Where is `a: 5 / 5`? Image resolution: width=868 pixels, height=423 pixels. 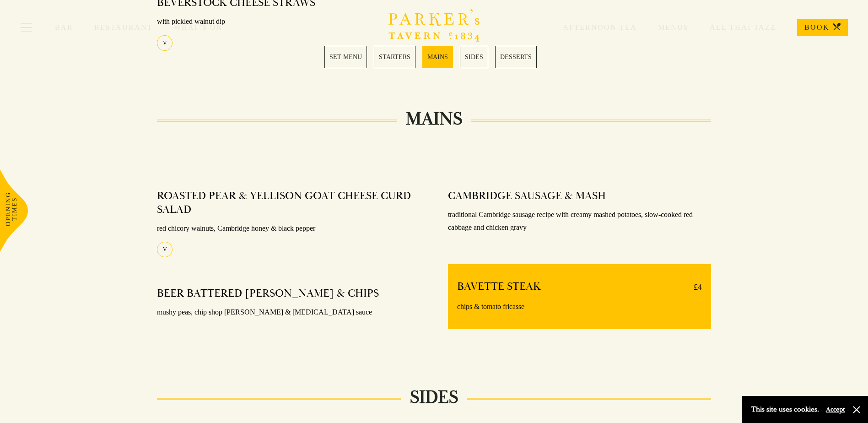
a: 5 / 5 is located at coordinates (516, 57).